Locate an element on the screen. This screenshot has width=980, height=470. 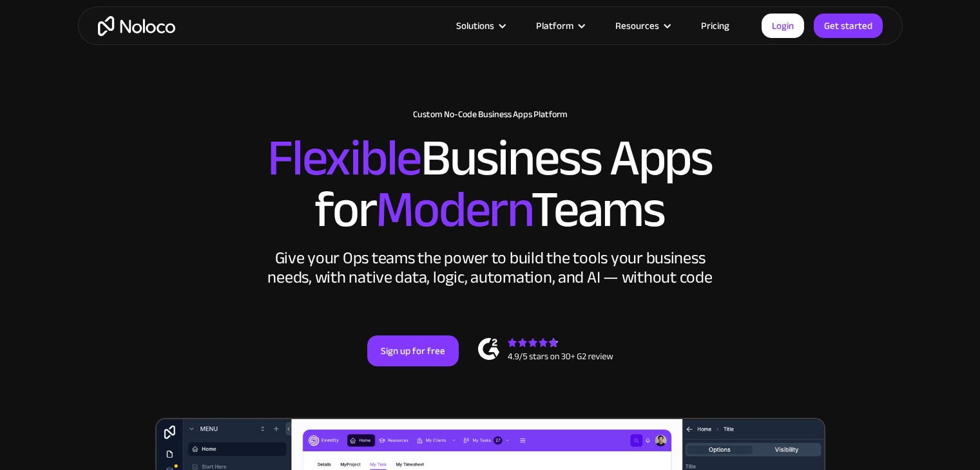
a: Get started is located at coordinates (848, 26).